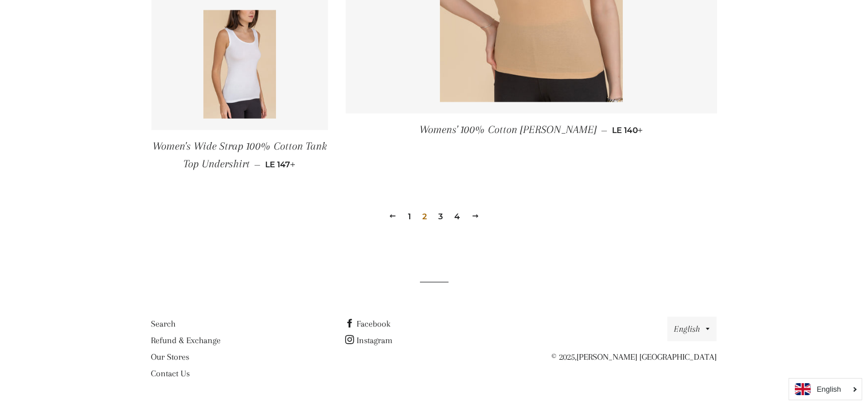 The height and width of the screenshot is (406, 868). I want to click on a: Our Stores, so click(170, 357).